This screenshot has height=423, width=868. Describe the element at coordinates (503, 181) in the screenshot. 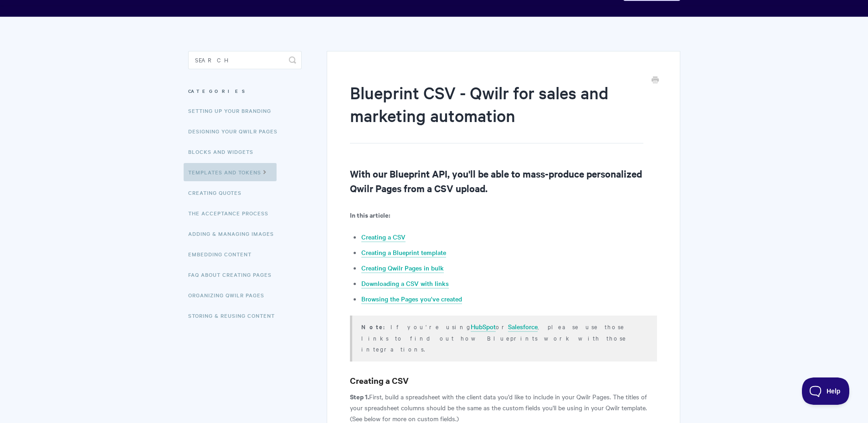

I see `h2: With our Blueprint API, you'll be able to mass-produce personalized Qwilr Pages from a CSV upload.` at that location.